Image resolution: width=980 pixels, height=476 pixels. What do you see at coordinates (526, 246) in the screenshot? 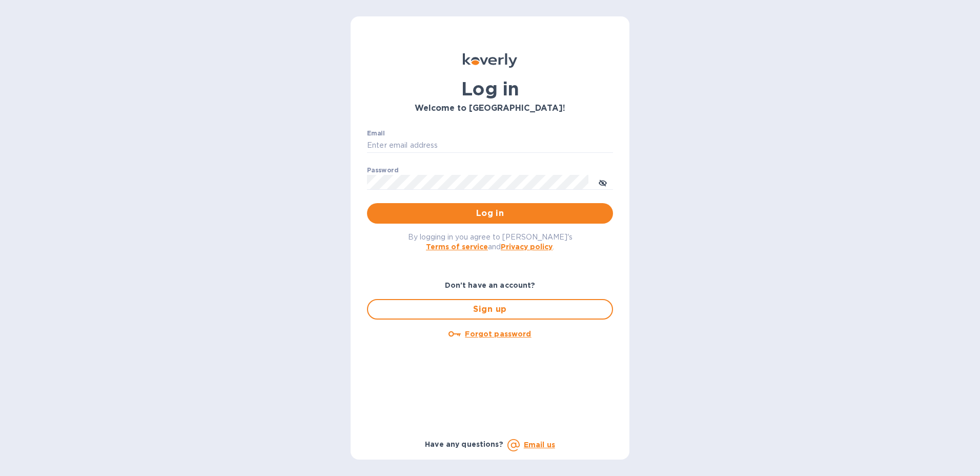
I see `b: Privacy policy` at bounding box center [526, 246].